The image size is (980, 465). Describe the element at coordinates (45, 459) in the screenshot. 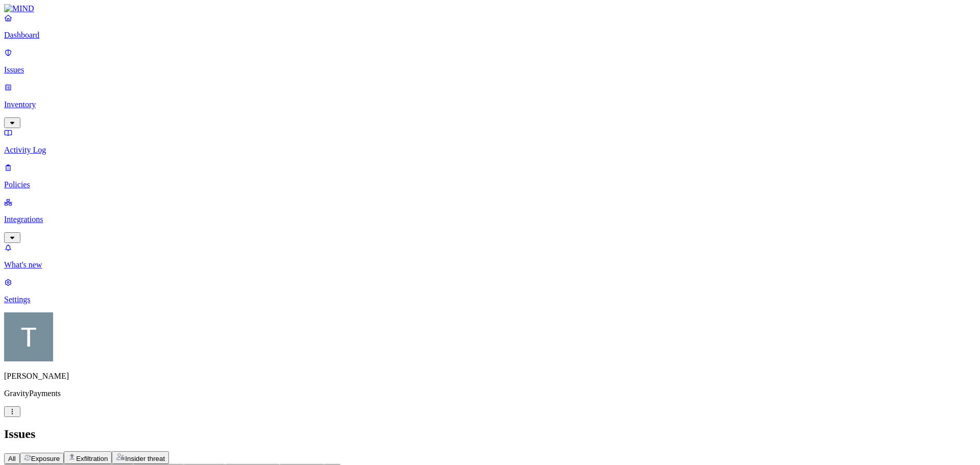

I see `span: Exposure` at that location.